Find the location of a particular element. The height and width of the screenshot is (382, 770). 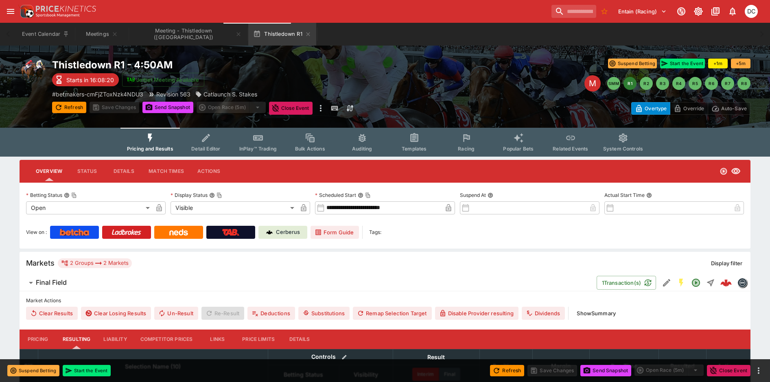

span: Racing is located at coordinates (466, 149).